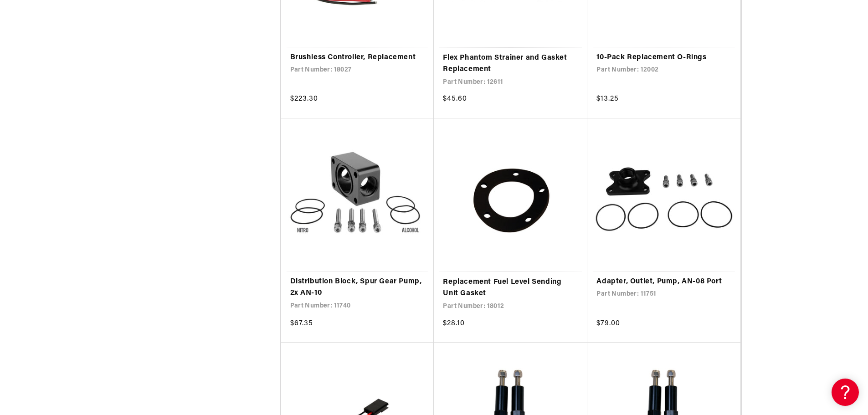 This screenshot has height=415, width=868. What do you see at coordinates (664, 58) in the screenshot?
I see `a: 10-Pack Replacement O-Rings` at bounding box center [664, 58].